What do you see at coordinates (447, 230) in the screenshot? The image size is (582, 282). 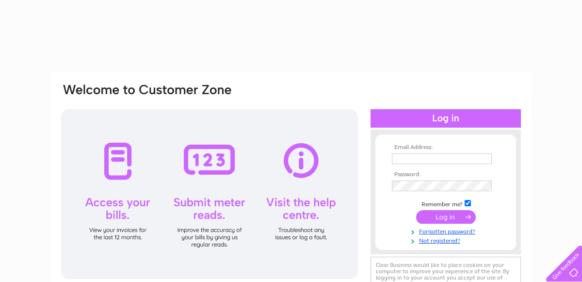 I see `a: Forgotten password?` at bounding box center [447, 230].